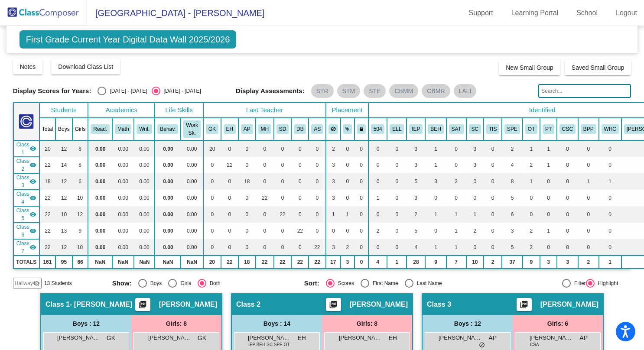  I want to click on th: Counseling at Health Center, so click(610, 129).